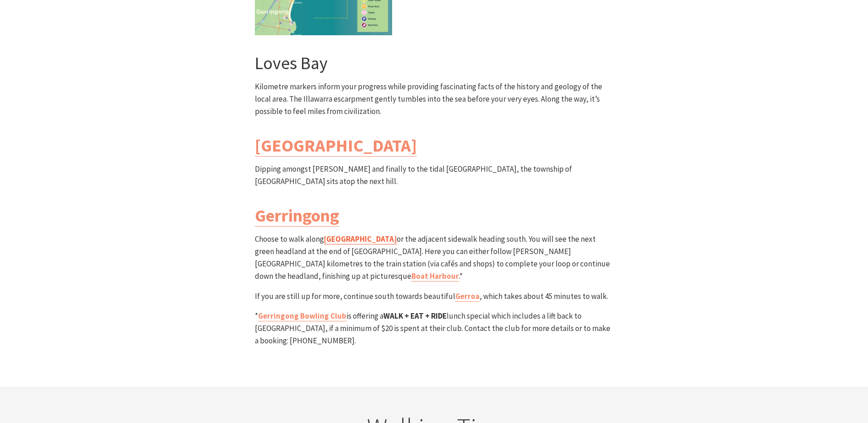 This screenshot has width=868, height=423. I want to click on a: Gerringong, so click(297, 215).